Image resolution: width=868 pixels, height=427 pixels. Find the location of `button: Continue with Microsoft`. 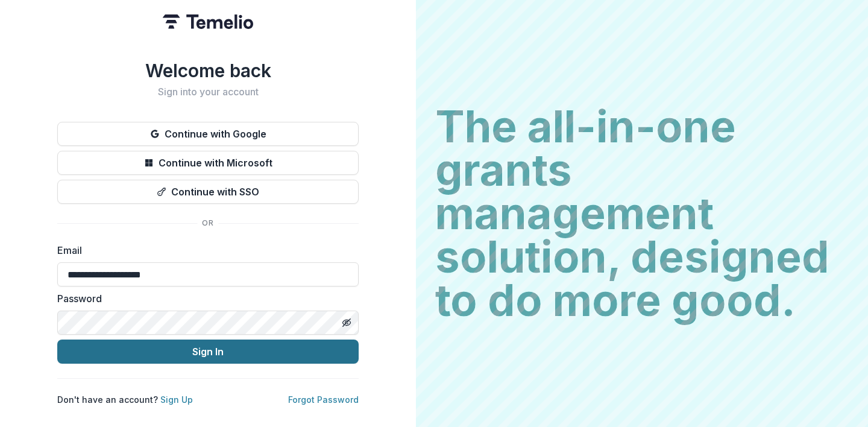

button: Continue with Microsoft is located at coordinates (208, 163).